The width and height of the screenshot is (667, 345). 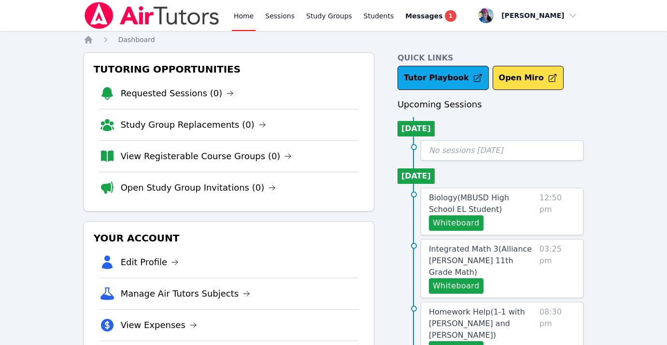 What do you see at coordinates (152, 15) in the screenshot?
I see `img: Air Tutors` at bounding box center [152, 15].